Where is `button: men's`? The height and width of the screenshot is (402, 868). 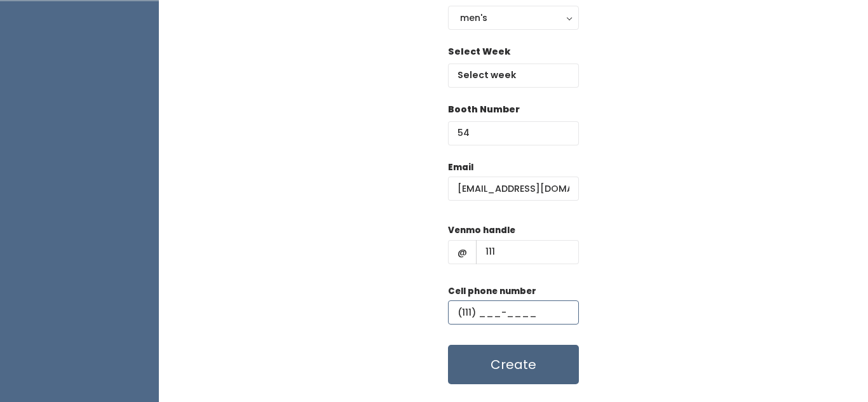 button: men's is located at coordinates (513, 17).